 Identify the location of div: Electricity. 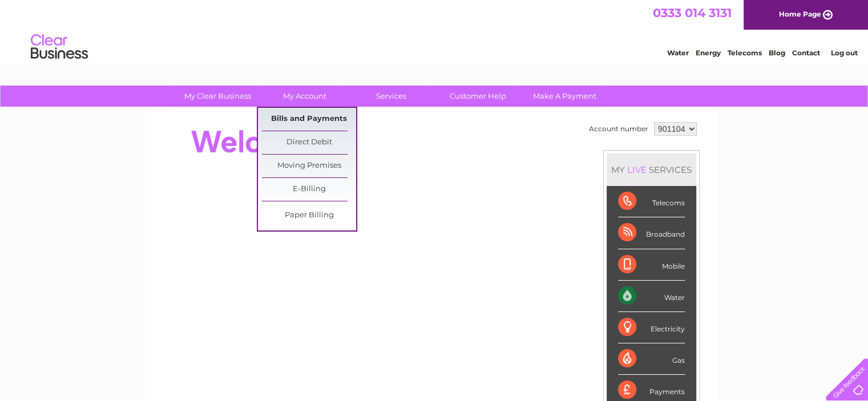
(651, 328).